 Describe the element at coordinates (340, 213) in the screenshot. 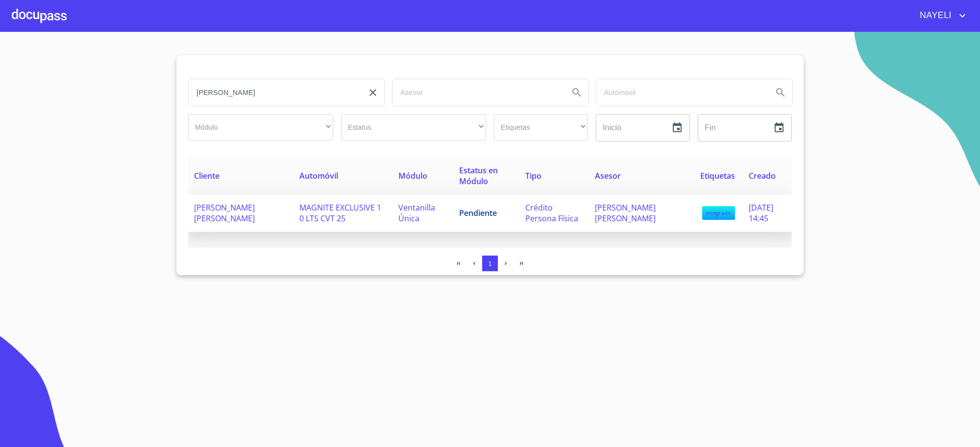

I see `span: MAGNITE EXCLUSIVE 1 0 LTS CVT 25` at that location.